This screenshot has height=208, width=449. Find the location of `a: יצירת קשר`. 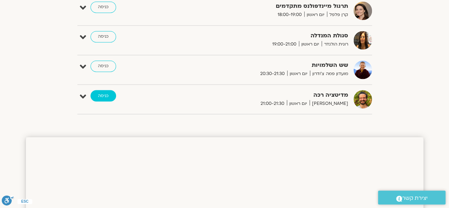

a: יצירת קשר is located at coordinates (412, 197).